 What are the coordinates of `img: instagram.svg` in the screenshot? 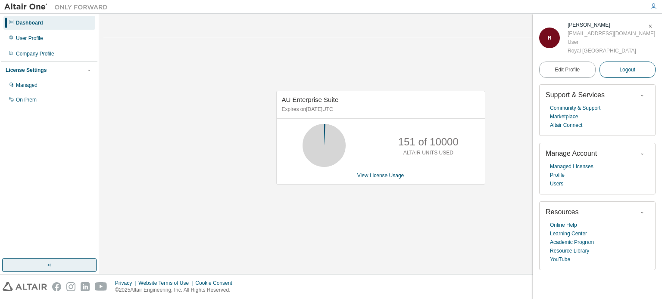 It's located at (71, 287).